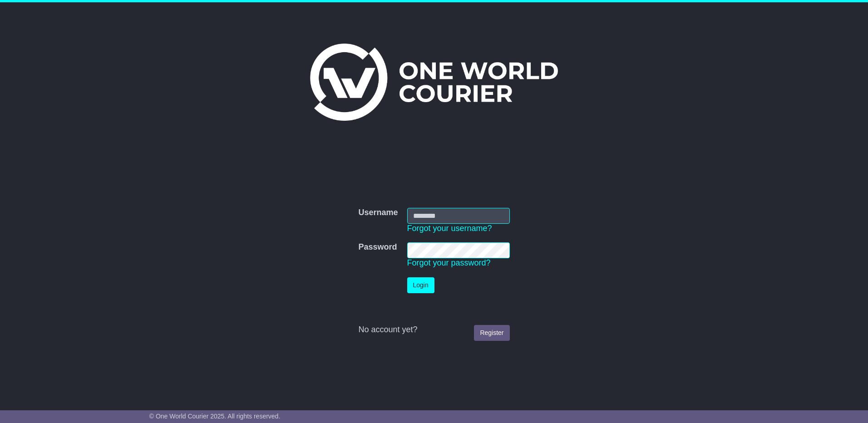 The width and height of the screenshot is (868, 423). What do you see at coordinates (434, 330) in the screenshot?
I see `div: No account yet?` at bounding box center [434, 330].